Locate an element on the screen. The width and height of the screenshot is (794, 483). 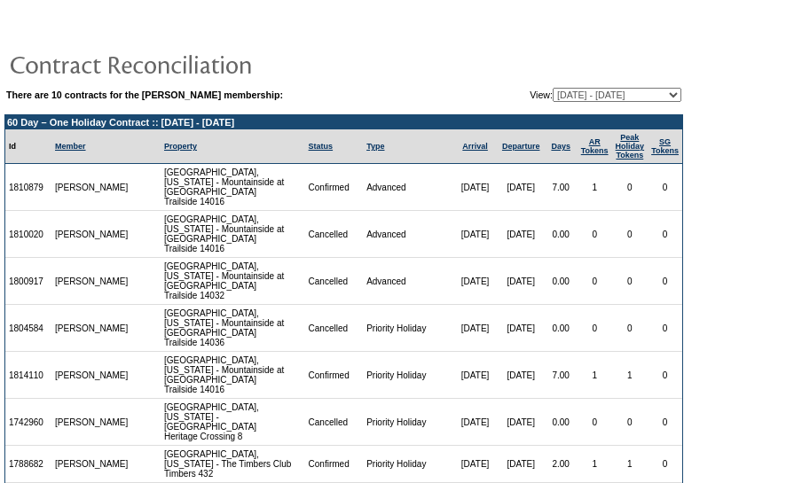
td: 1804584 is located at coordinates (28, 328).